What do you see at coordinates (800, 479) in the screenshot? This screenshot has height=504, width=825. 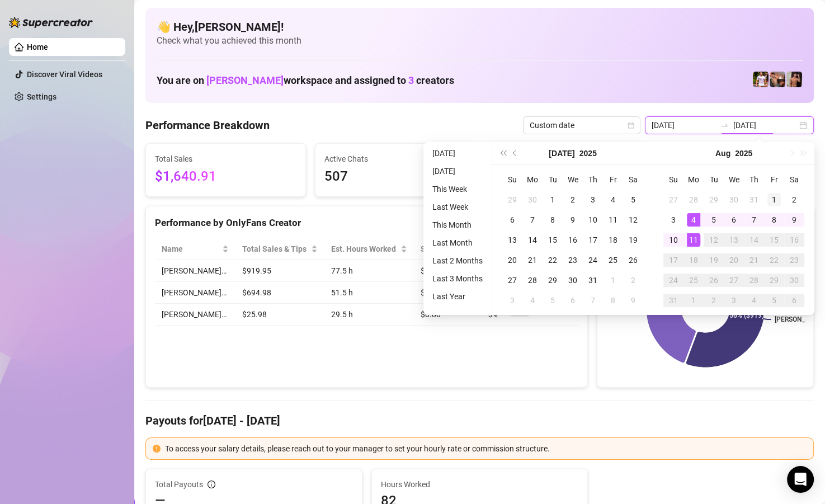 I see `div: Open Intercom Messenger` at bounding box center [800, 479].